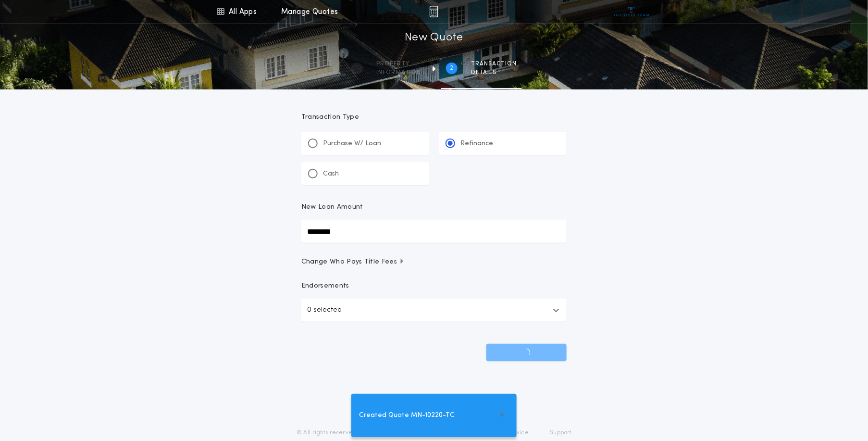 The width and height of the screenshot is (868, 441). I want to click on button: Change Who Pays Title Fees, so click(434, 262).